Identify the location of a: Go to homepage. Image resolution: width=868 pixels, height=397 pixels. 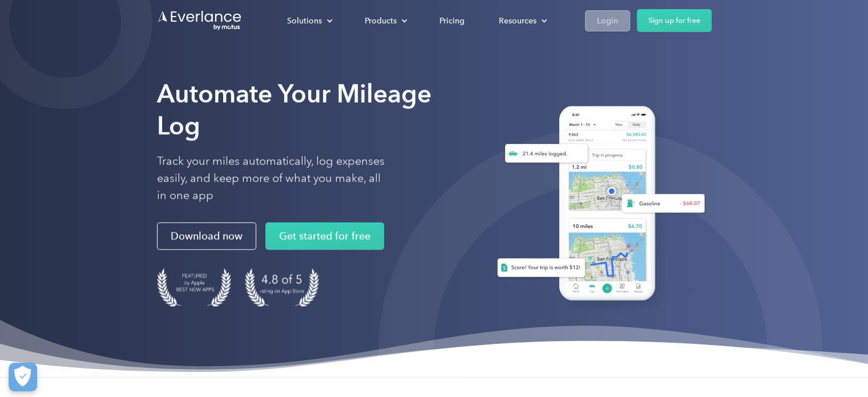
(200, 21).